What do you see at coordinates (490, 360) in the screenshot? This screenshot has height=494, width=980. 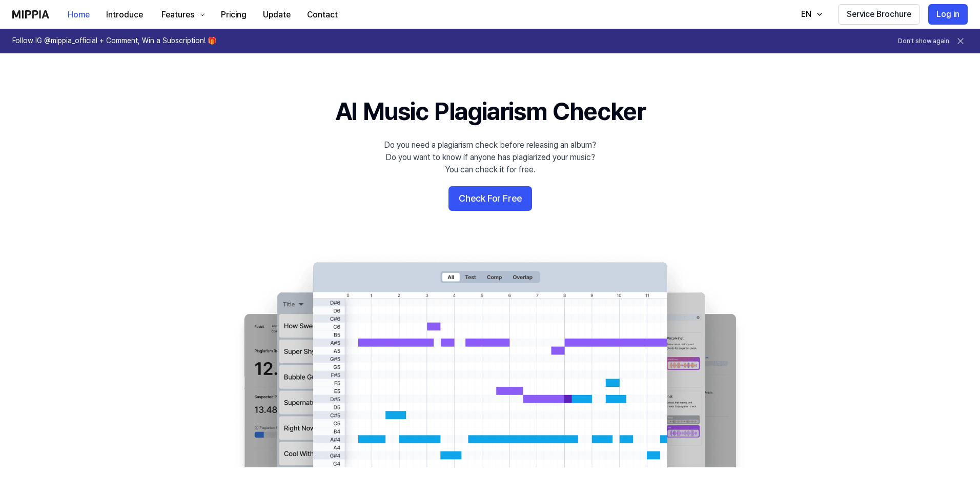 I see `img: main Image` at bounding box center [490, 360].